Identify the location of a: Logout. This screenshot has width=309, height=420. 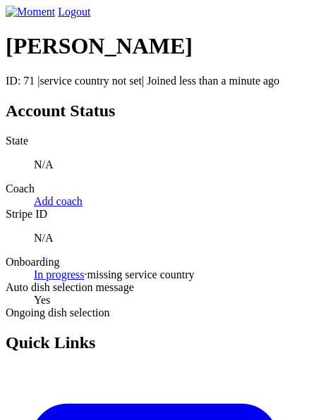
(74, 11).